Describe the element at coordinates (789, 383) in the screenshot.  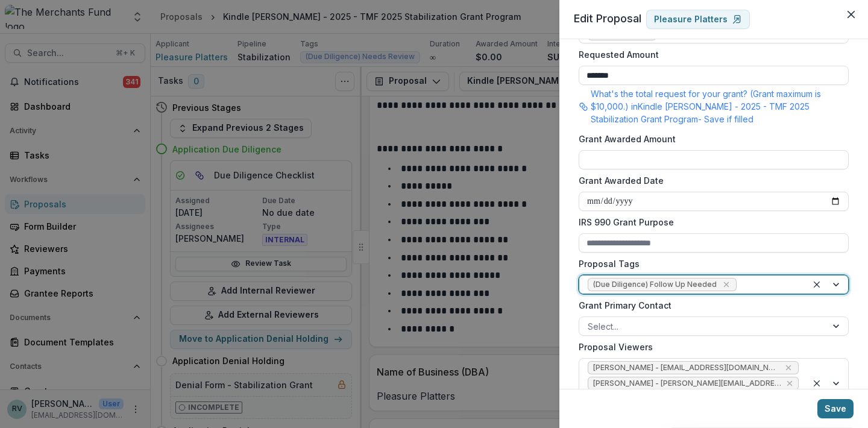
I see `div: Remove Rachael Viscidy - rachael@merchantsfund.org` at that location.